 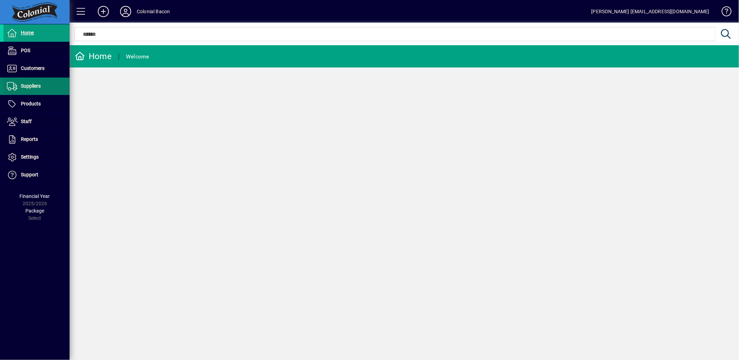 I want to click on button: Add, so click(x=103, y=11).